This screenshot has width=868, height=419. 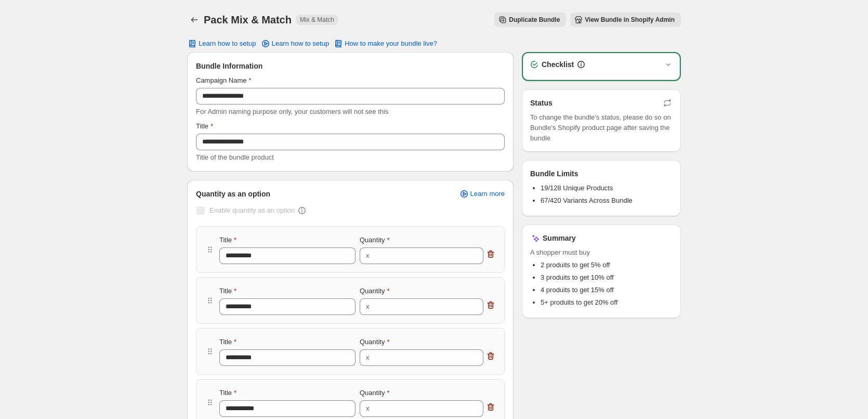 I want to click on span: Learn more, so click(x=487, y=194).